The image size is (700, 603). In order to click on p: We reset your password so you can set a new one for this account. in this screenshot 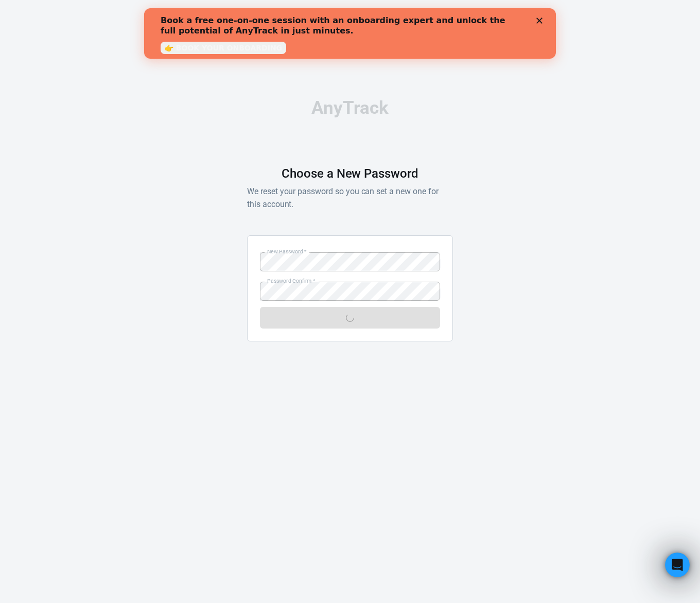, I will do `click(350, 198)`.